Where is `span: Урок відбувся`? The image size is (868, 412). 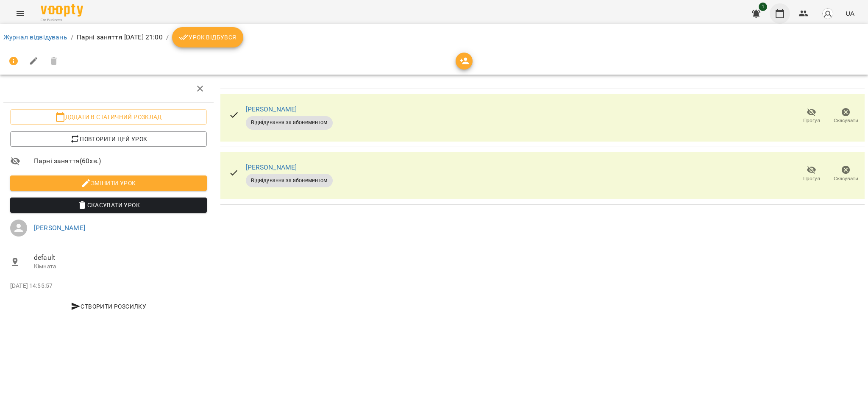
span: Урок відбувся is located at coordinates (207, 37).